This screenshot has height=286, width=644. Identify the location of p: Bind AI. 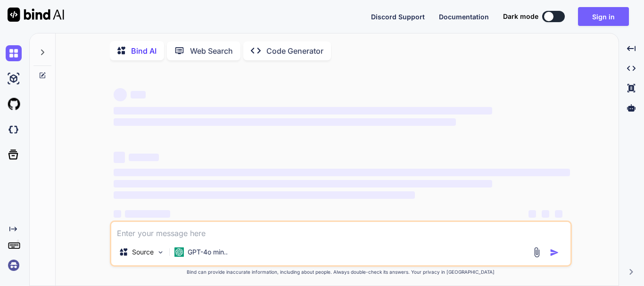
(144, 51).